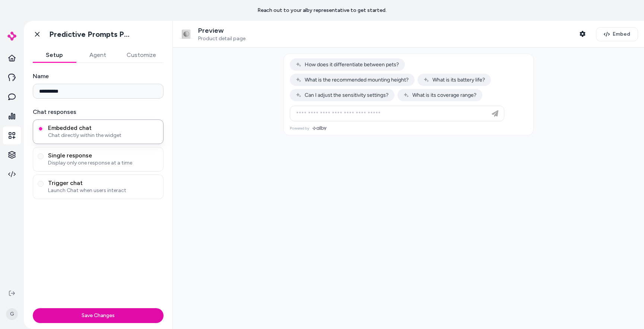 This screenshot has width=644, height=329. What do you see at coordinates (103, 136) in the screenshot?
I see `span: Chat directly within the widget` at bounding box center [103, 136].